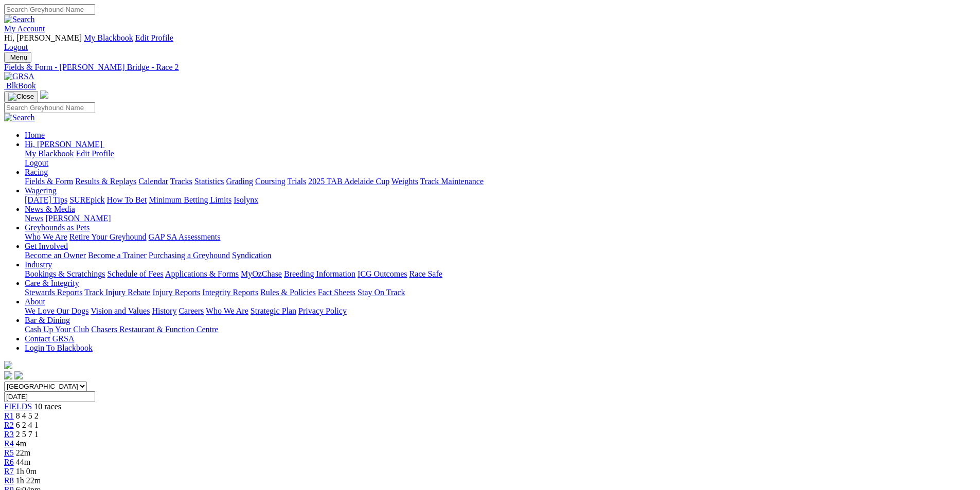  Describe the element at coordinates (288, 292) in the screenshot. I see `a: Rules & Policies` at that location.